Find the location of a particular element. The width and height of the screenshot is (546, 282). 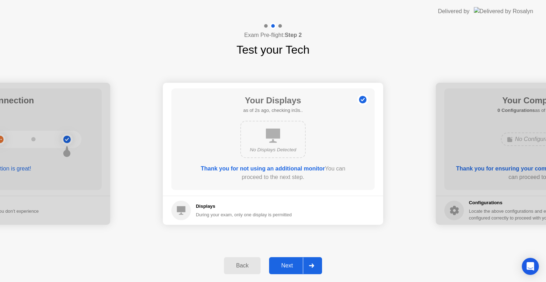

b: Step 2 is located at coordinates (294, 35).